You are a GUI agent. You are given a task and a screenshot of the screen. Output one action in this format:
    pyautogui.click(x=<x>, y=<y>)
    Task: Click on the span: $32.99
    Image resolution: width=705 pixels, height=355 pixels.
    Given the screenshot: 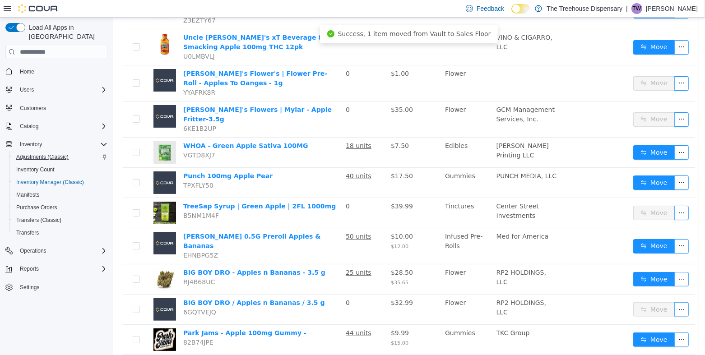 What is the action you would take?
    pyautogui.click(x=289, y=285)
    